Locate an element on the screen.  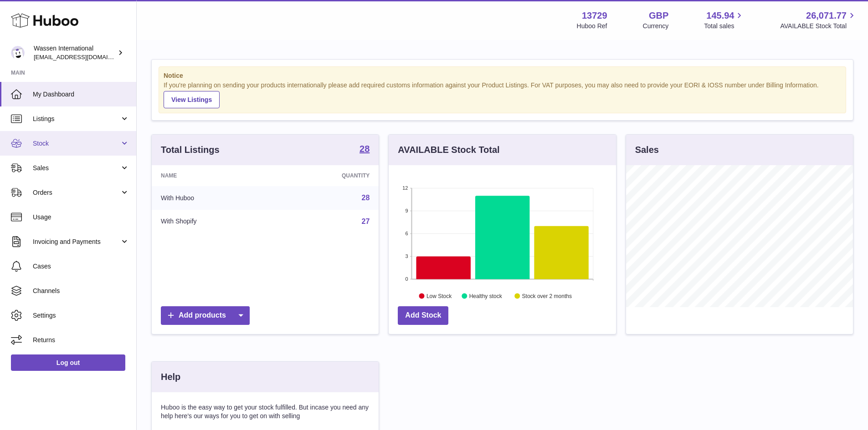
a: 27 is located at coordinates (366, 221).